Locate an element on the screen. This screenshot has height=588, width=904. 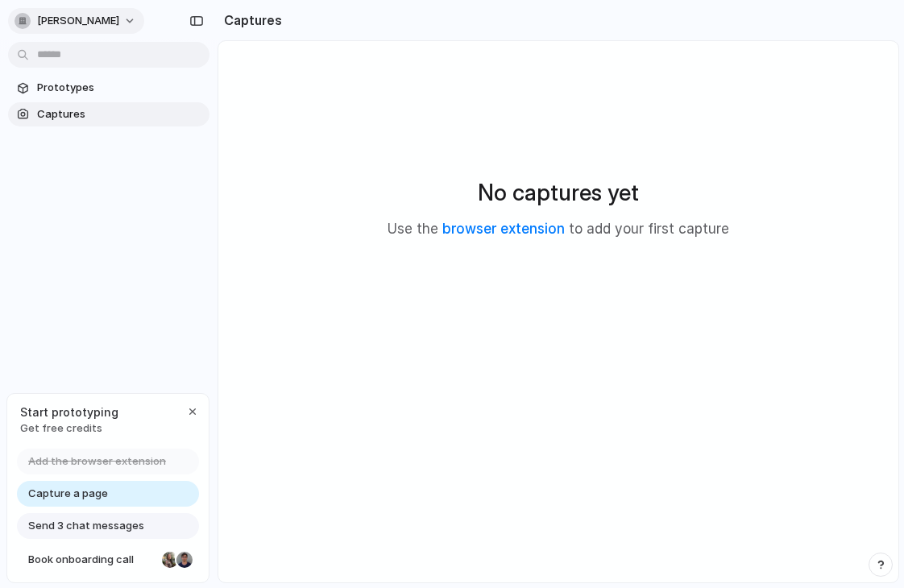
span: Captures is located at coordinates (120, 115).